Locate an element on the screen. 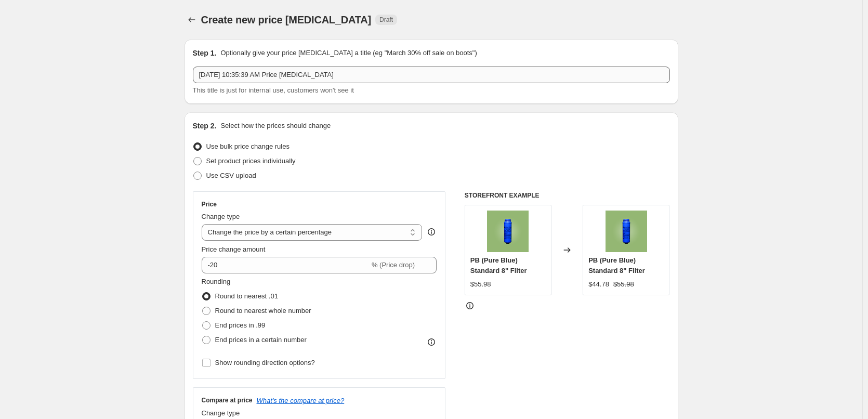  h6: STOREFRONT EXAMPLE is located at coordinates (567, 195).